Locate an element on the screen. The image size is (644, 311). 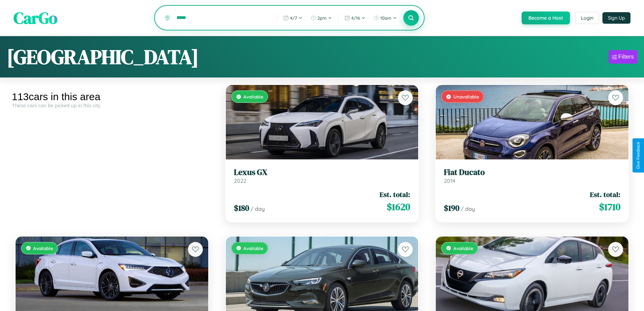
button: 4/7 is located at coordinates (293, 18).